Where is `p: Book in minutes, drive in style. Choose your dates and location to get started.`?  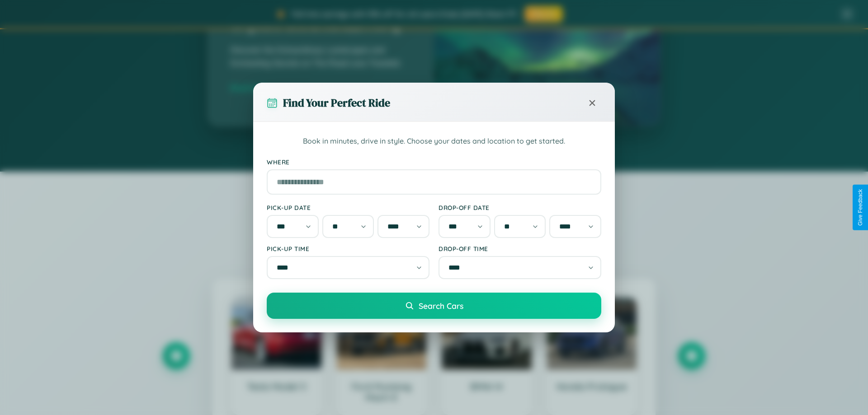
p: Book in minutes, drive in style. Choose your dates and location to get started. is located at coordinates (434, 141).